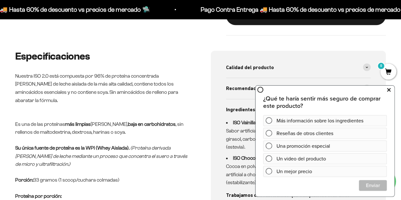  I want to click on strong: Porción:, so click(24, 180).